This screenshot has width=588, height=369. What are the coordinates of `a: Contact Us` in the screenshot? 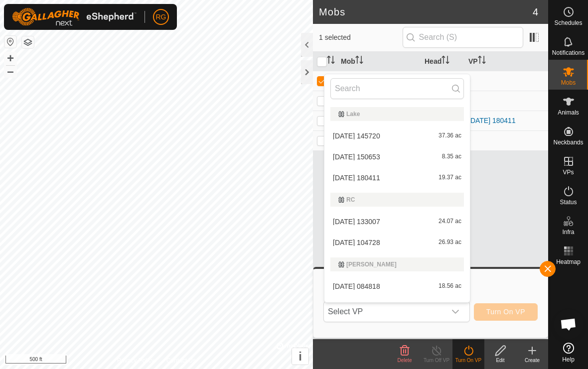 It's located at (181, 361).